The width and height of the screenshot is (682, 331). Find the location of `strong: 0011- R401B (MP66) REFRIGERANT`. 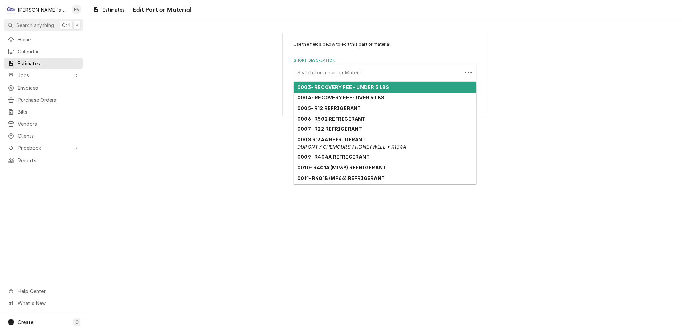

strong: 0011- R401B (MP66) REFRIGERANT is located at coordinates (341, 178).